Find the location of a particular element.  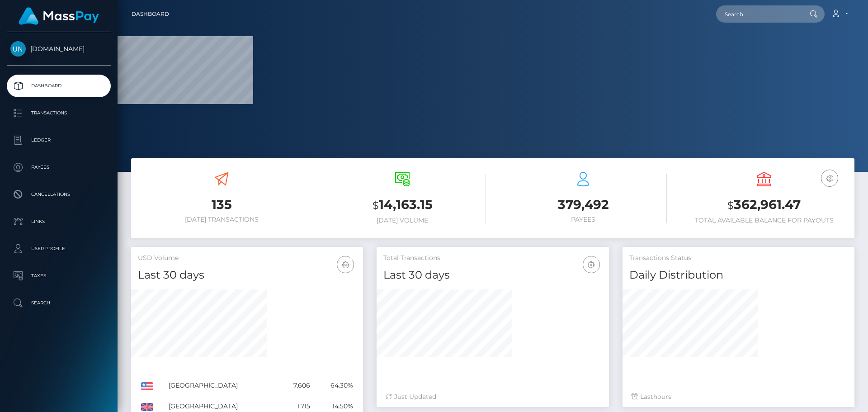

h3: 135 is located at coordinates (222, 205).